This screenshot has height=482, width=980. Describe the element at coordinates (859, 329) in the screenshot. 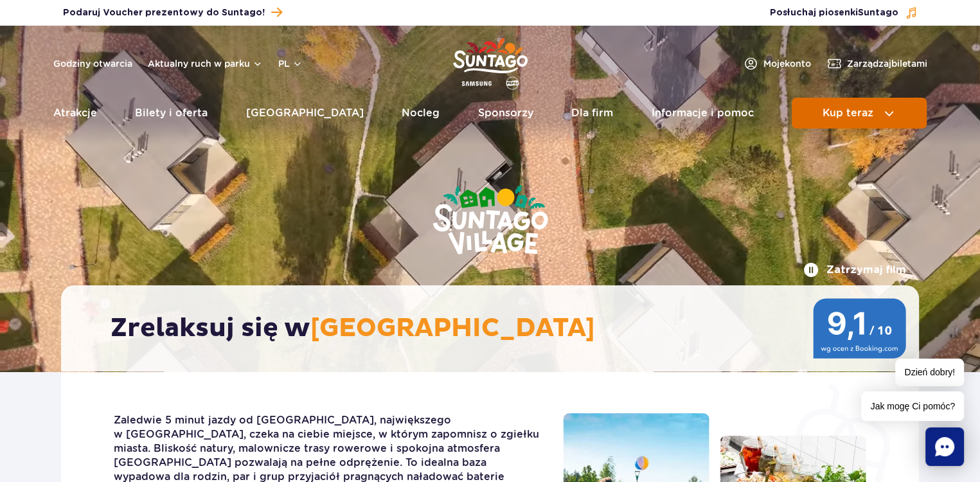

I see `img: 9,1/10 wg ocen z Booking.com` at that location.